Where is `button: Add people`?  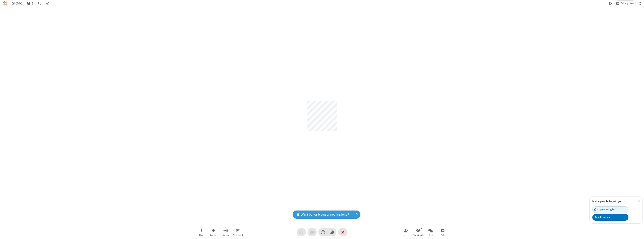
button: Add people is located at coordinates (610, 217).